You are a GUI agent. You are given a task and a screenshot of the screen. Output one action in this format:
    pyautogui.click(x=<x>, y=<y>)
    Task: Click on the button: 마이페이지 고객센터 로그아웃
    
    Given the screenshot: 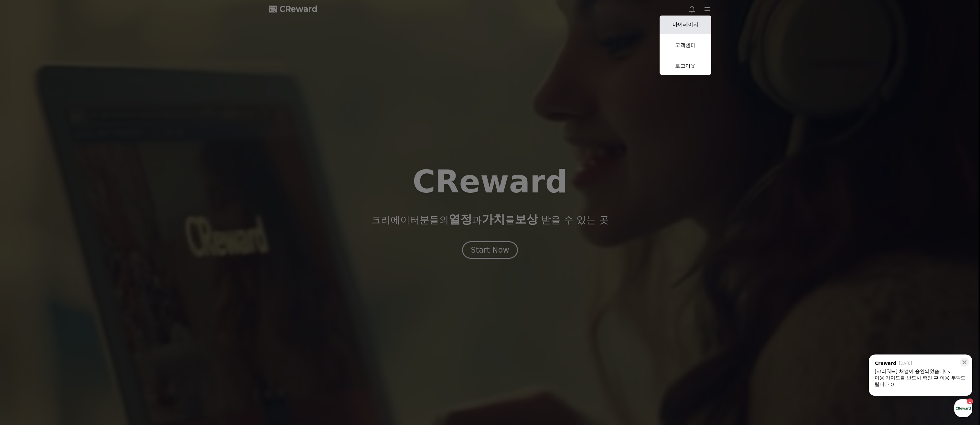 What is the action you would take?
    pyautogui.click(x=686, y=46)
    